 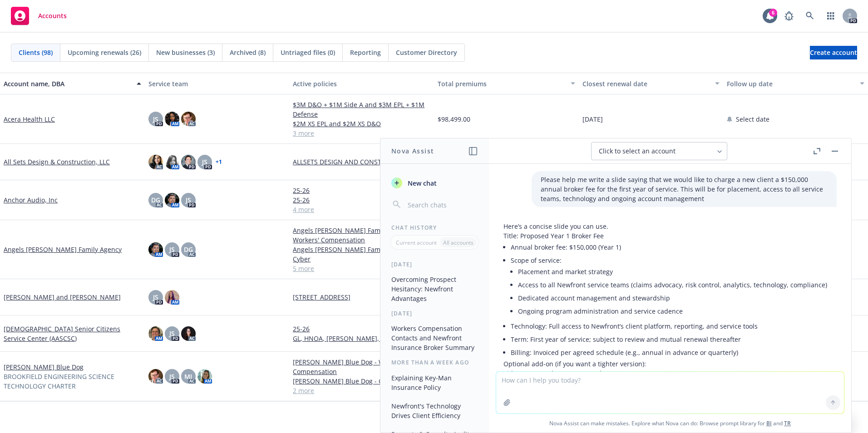 I want to click on a: Accounts, so click(x=39, y=16).